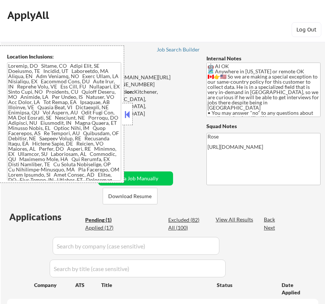  Describe the element at coordinates (269, 228) in the screenshot. I see `div: Next` at that location.